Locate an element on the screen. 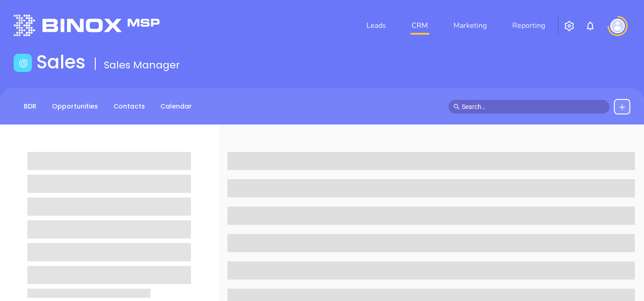 The width and height of the screenshot is (644, 301). input: Search… is located at coordinates (532, 106).